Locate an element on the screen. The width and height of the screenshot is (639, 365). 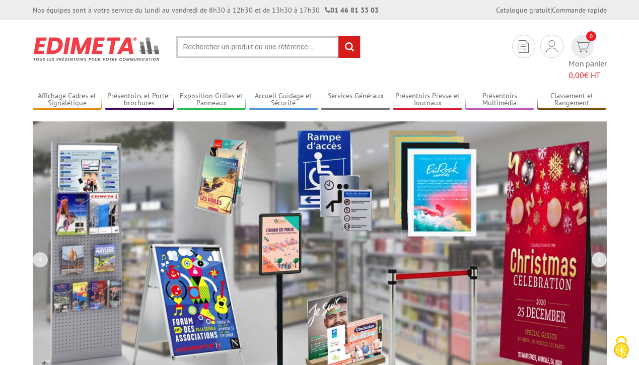
a: Affichage Cadres et Signalétique is located at coordinates (67, 100).